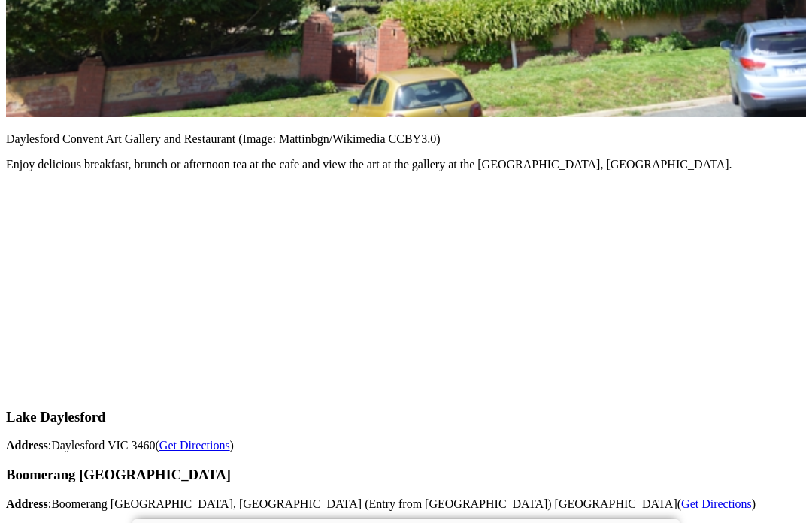  I want to click on p: : Daylesford VIC 3460 ( ), so click(406, 446).